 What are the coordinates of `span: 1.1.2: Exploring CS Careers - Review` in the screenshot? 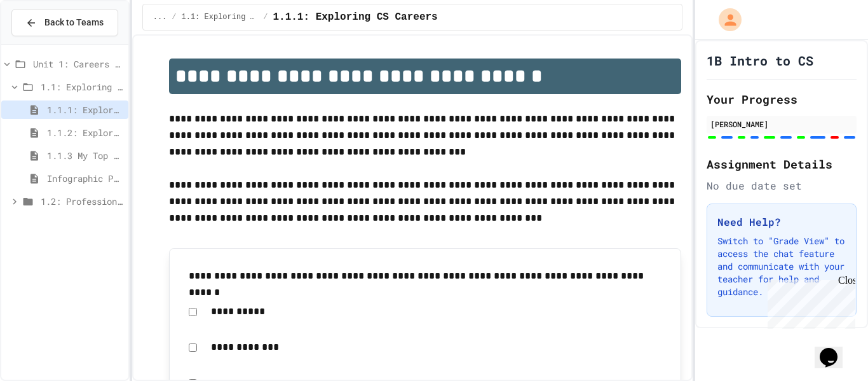 It's located at (85, 132).